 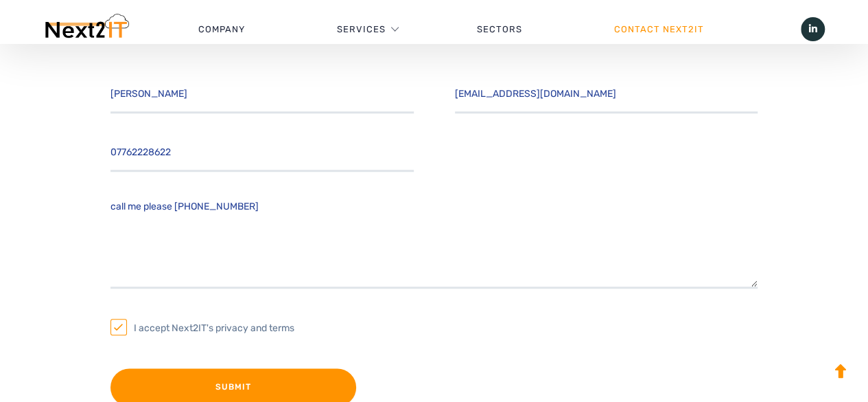 What do you see at coordinates (86, 28) in the screenshot?
I see `img: Next2IT` at bounding box center [86, 28].